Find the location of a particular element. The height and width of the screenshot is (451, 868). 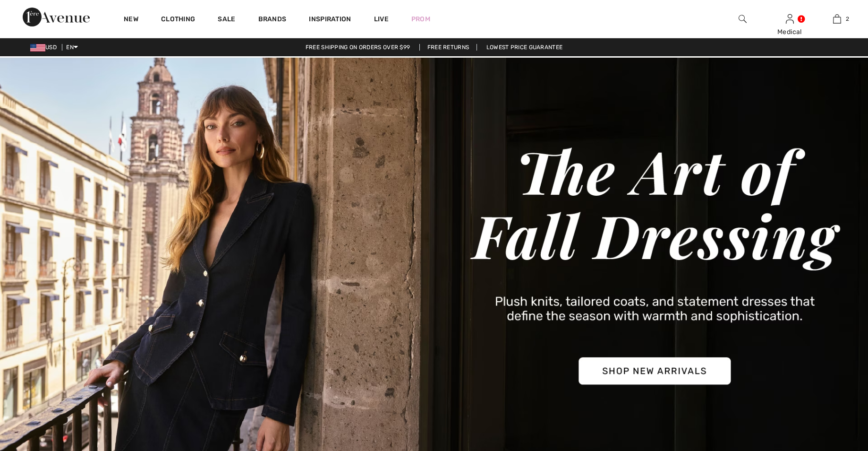

span: USD is located at coordinates (45, 48).